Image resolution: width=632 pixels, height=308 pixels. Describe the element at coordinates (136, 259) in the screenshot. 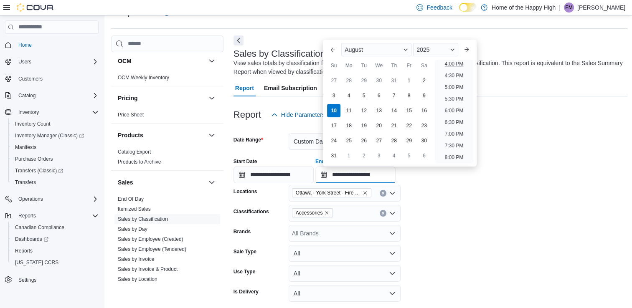

I see `a: Sales by Invoice` at that location.